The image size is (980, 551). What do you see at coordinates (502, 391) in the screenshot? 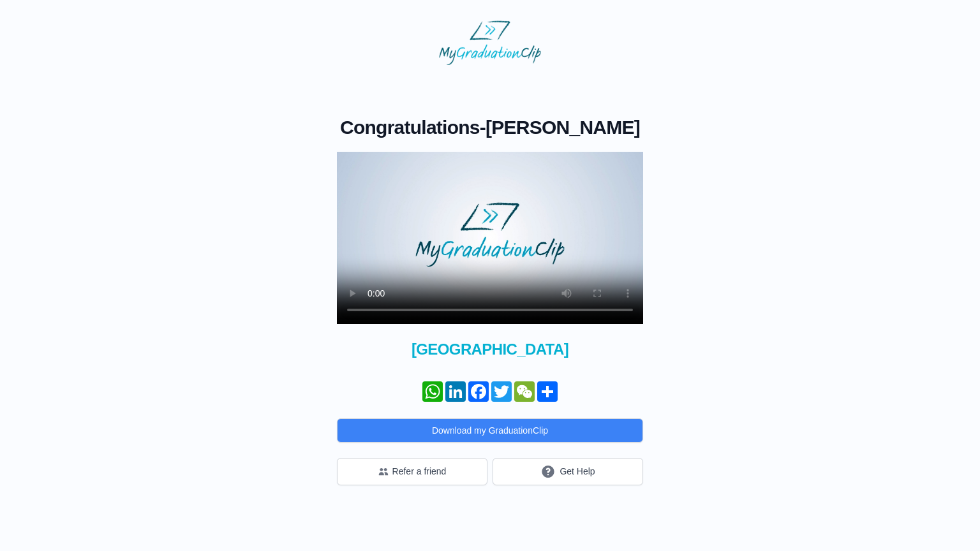
I see `a: Twitter` at bounding box center [502, 391].